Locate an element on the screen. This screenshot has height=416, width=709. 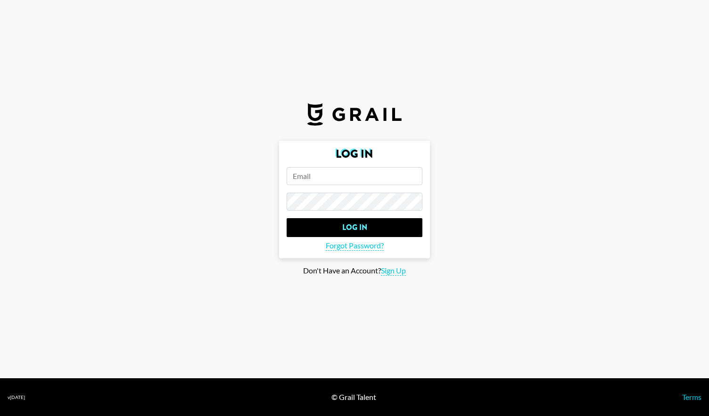
span: Sign Up is located at coordinates (393, 270).